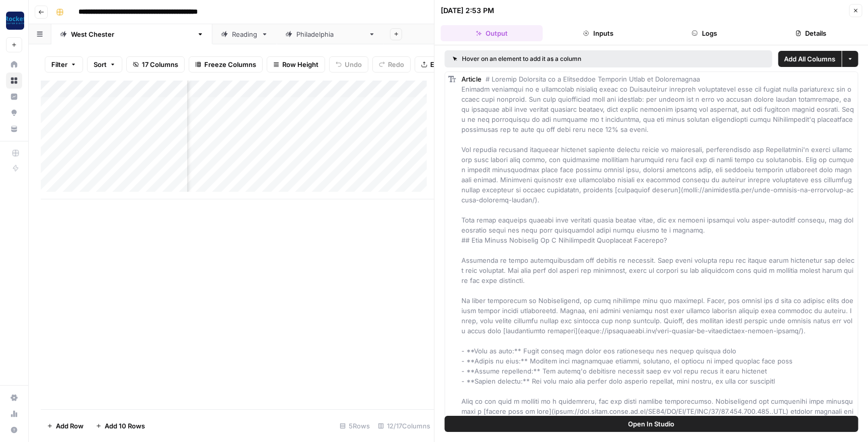  I want to click on button: Details, so click(811, 34).